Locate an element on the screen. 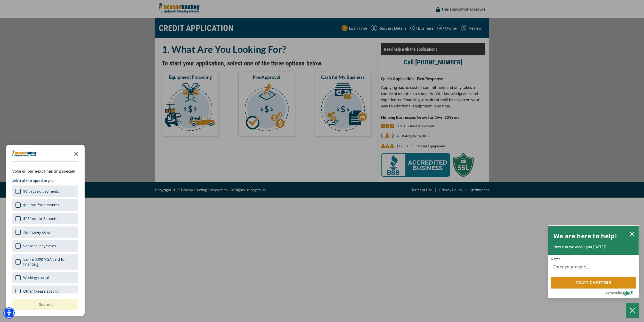  button: Start chatting is located at coordinates (594, 283).